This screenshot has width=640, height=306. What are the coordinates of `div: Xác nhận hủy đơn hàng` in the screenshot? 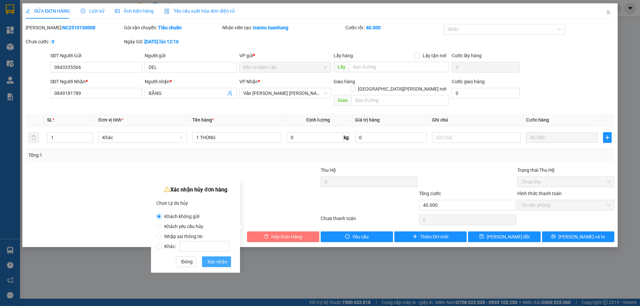 It's located at (195, 190).